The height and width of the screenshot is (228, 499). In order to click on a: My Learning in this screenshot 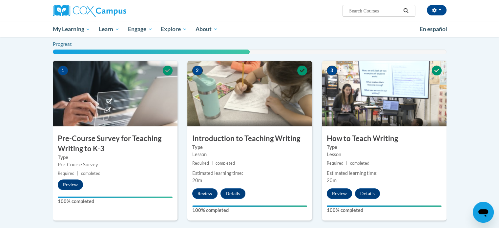, I will do `click(71, 29)`.